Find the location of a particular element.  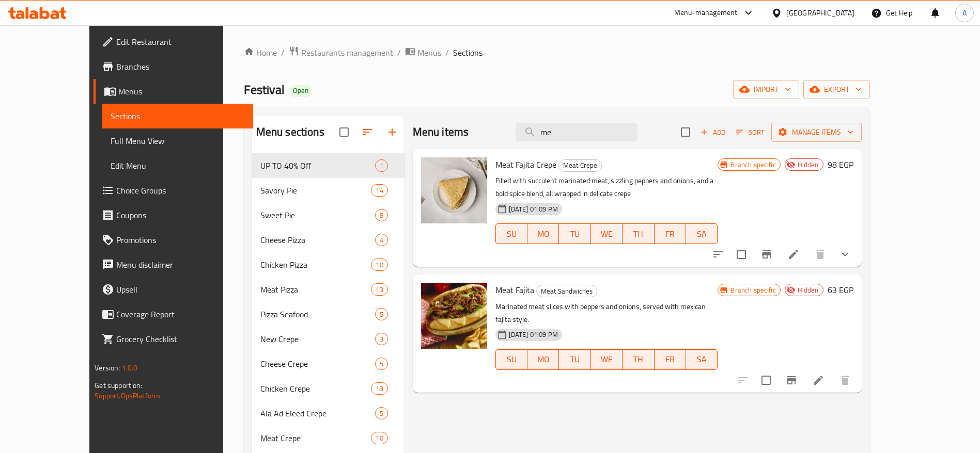

div: UP TO 40% Off is located at coordinates (318, 165).